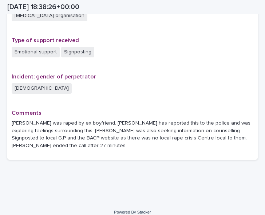  I want to click on span: Type of support received, so click(45, 40).